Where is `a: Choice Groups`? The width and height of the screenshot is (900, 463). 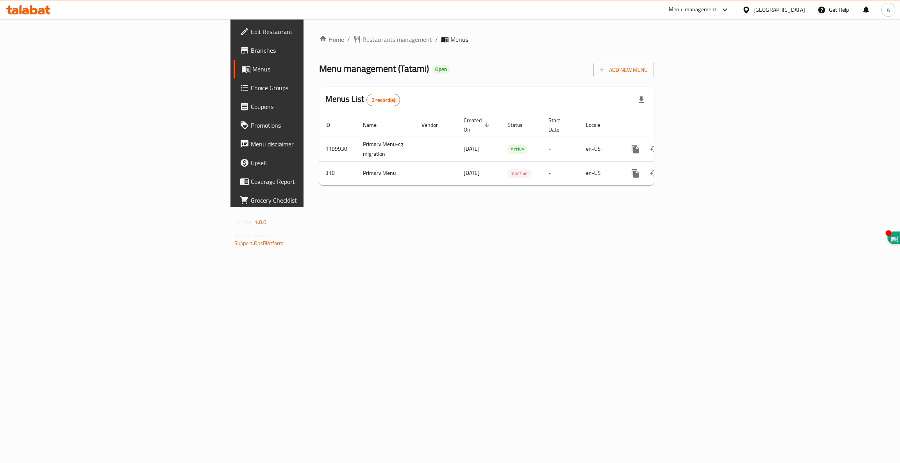 a: Choice Groups is located at coordinates (307, 88).